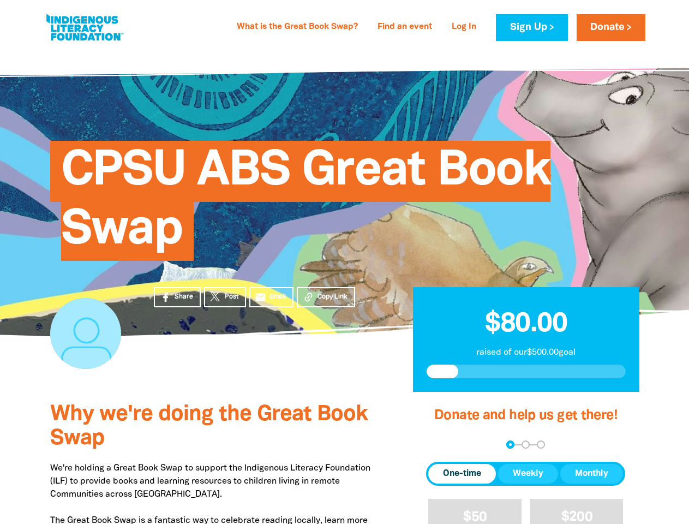 The image size is (689, 524). Describe the element at coordinates (177, 297) in the screenshot. I see `a: Share` at that location.